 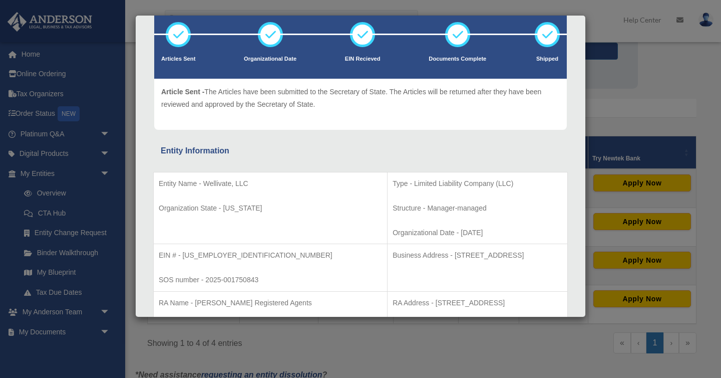 What do you see at coordinates (361, 151) in the screenshot?
I see `div: Entity Information` at bounding box center [361, 151].